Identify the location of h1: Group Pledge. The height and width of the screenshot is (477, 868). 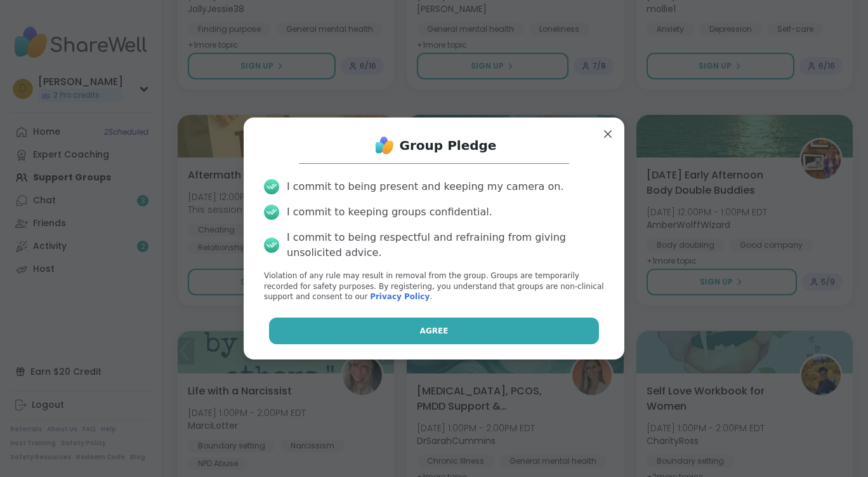
(448, 145).